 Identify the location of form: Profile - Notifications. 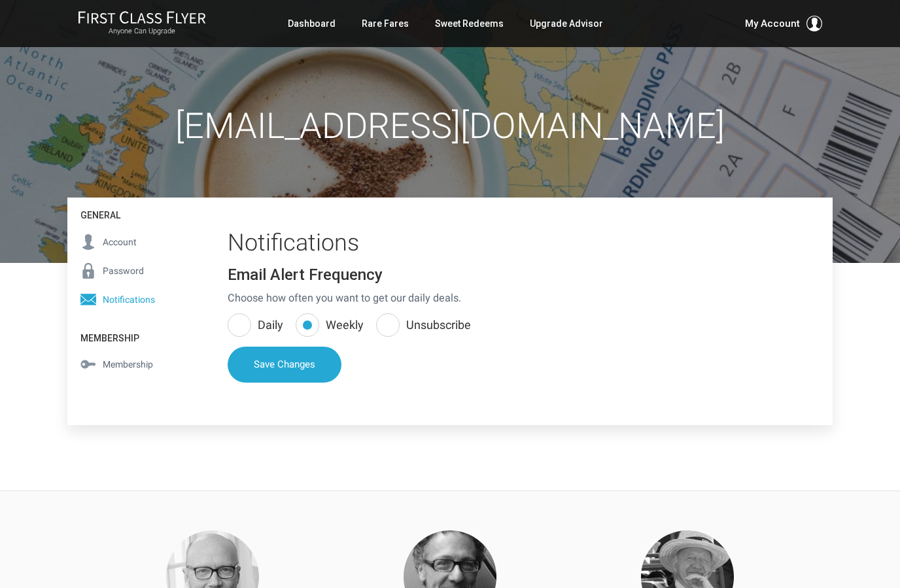
(513, 329).